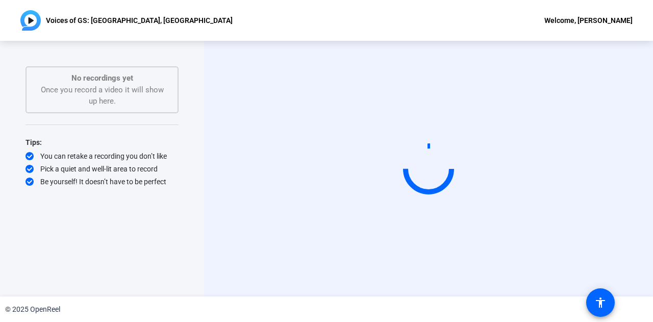  What do you see at coordinates (102, 142) in the screenshot?
I see `div: Tips:` at bounding box center [102, 142].